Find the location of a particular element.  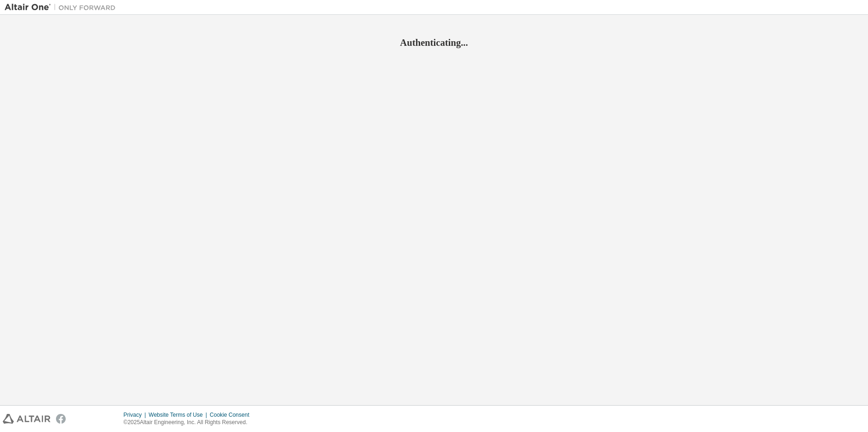

div: Website Terms of Use is located at coordinates (179, 415).